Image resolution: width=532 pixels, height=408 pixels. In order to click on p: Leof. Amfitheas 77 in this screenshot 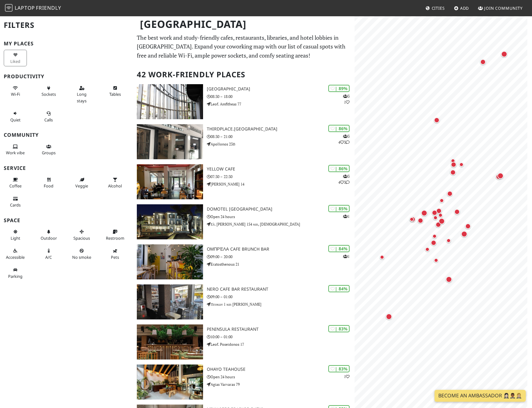, I will do `click(280, 104)`.